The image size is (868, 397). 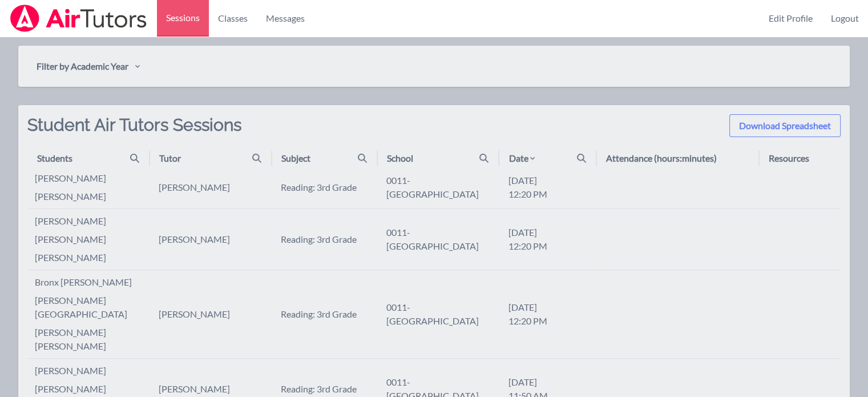 What do you see at coordinates (55, 158) in the screenshot?
I see `div: Students` at bounding box center [55, 158].